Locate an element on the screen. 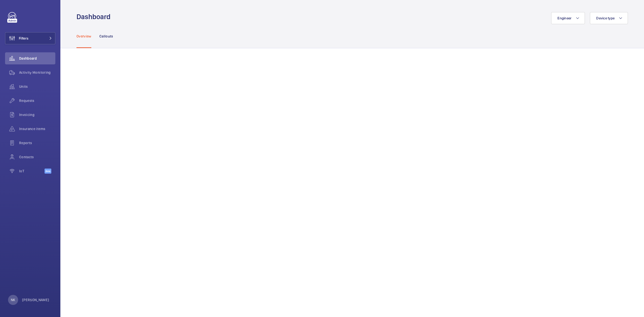 The image size is (644, 317). span: Contacts is located at coordinates (37, 157).